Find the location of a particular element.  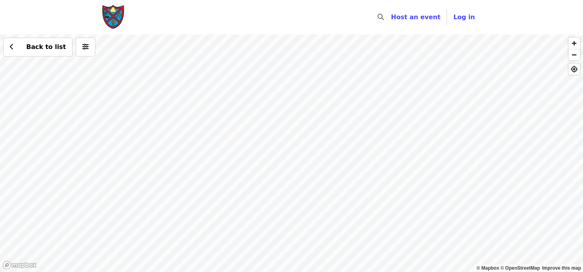

span: Back to list is located at coordinates (46, 47).